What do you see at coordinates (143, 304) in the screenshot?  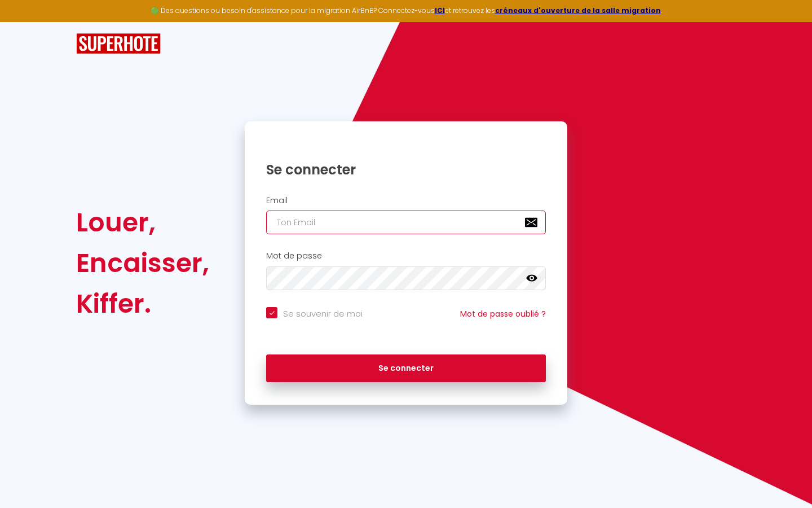 I see `div: Kiffer.` at bounding box center [143, 304].